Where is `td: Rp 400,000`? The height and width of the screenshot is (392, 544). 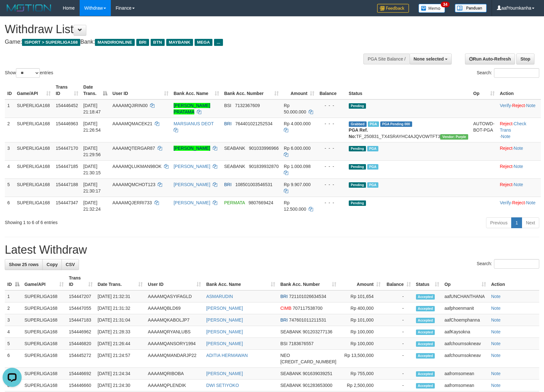 td: Rp 400,000 is located at coordinates (361, 308).